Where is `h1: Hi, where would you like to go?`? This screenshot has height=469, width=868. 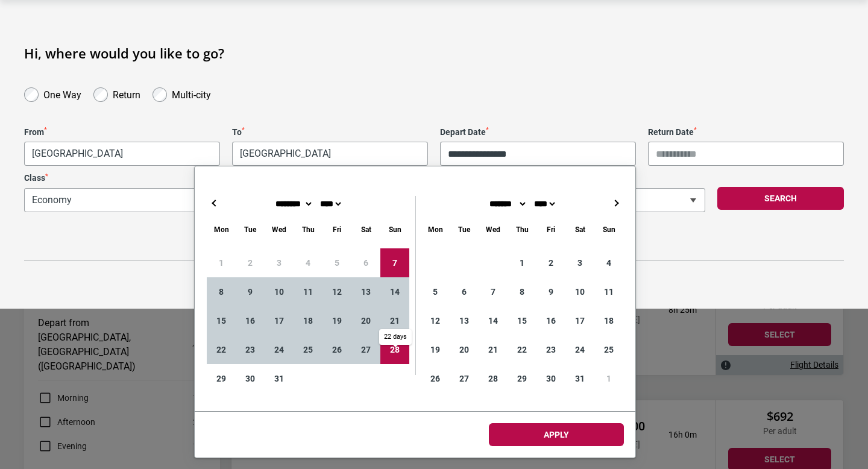 h1: Hi, where would you like to go? is located at coordinates (434, 53).